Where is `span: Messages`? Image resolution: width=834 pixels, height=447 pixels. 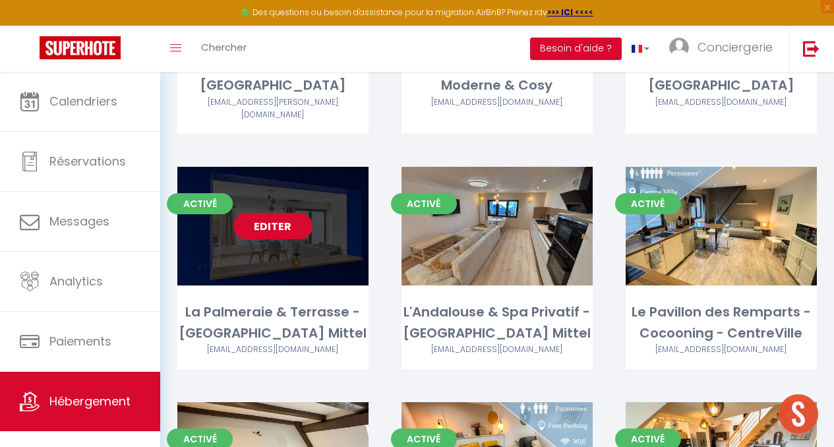 span: Messages is located at coordinates (79, 221).